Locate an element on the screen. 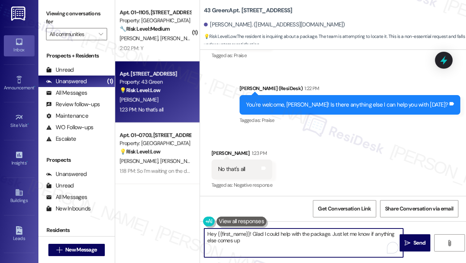  span: : The resident is inquiring about a package. The team is attempting to locate it. This is a non-e... is located at coordinates (335, 41).